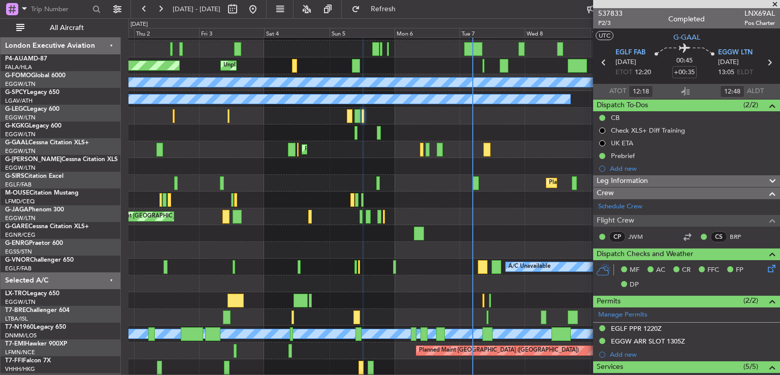 Image resolution: width=780 pixels, height=375 pixels. What do you see at coordinates (692, 354) in the screenshot?
I see `div: Add new` at bounding box center [692, 354].